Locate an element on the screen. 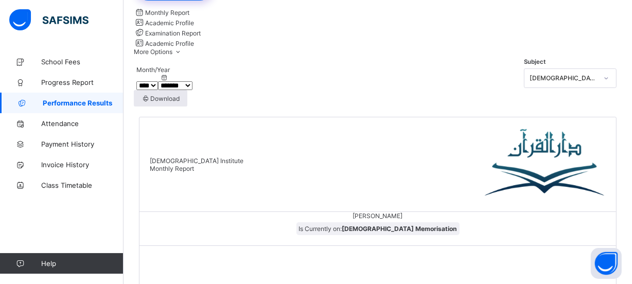  span: Quality of Revision is located at coordinates (158, 270).